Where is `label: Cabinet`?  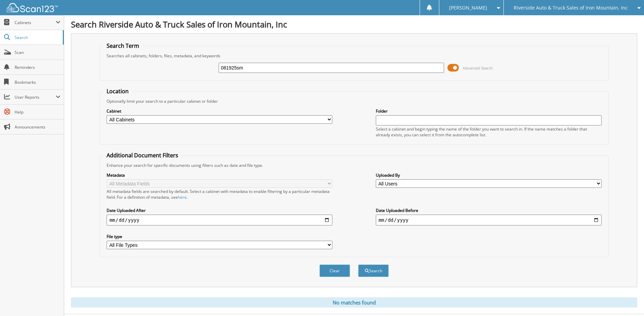
label: Cabinet is located at coordinates (219, 111).